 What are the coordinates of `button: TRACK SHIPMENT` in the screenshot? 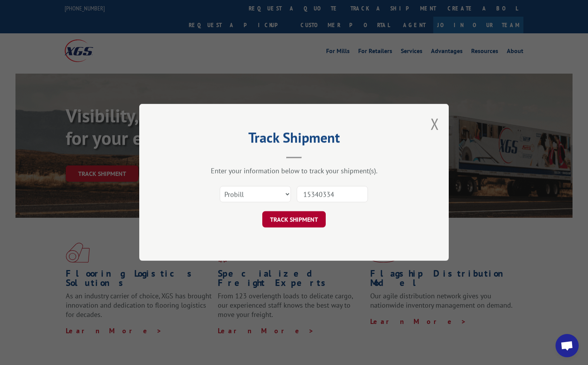 It's located at (294, 220).